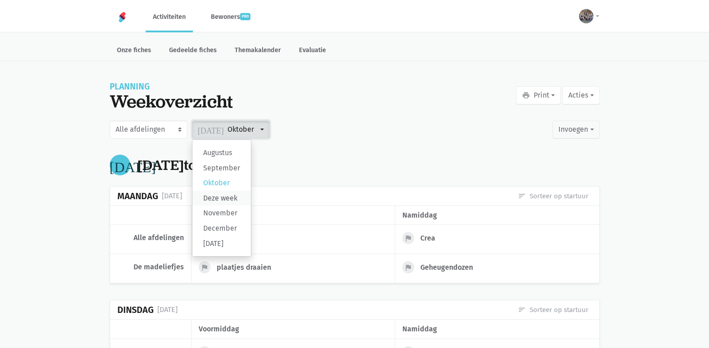  Describe the element at coordinates (231, 17) in the screenshot. I see `a: Bewonerspro` at that location.